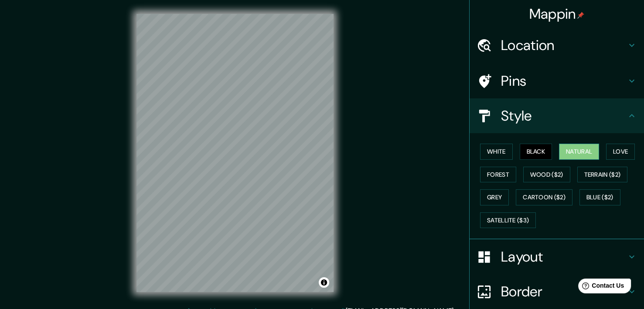 The height and width of the screenshot is (309, 644). What do you see at coordinates (547, 175) in the screenshot?
I see `button: Wood ($2)` at bounding box center [547, 175].